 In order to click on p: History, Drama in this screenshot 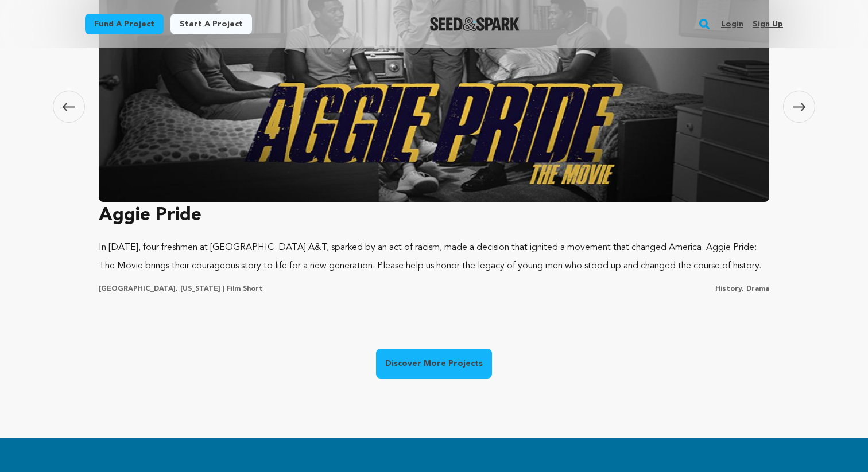, I will do `click(742, 289)`.